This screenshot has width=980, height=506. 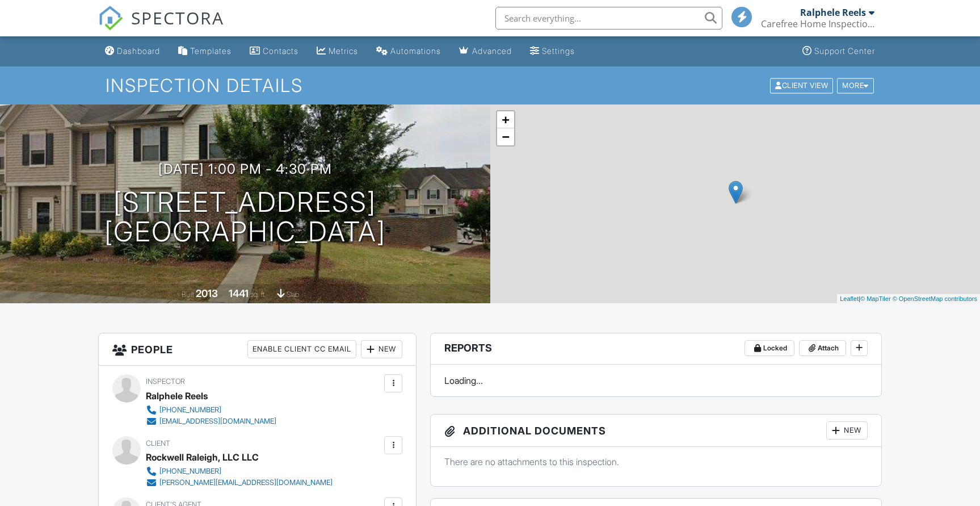 What do you see at coordinates (656, 461) in the screenshot?
I see `p: There are no attachments to this inspection.` at bounding box center [656, 461].